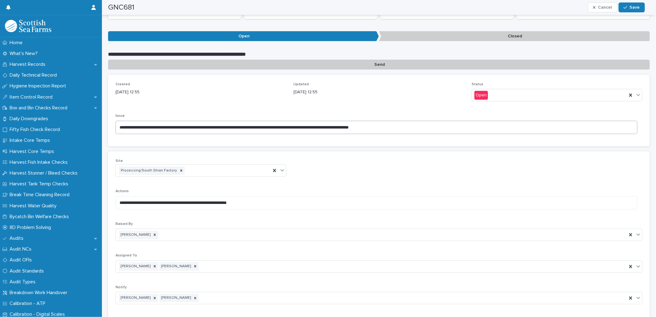 The width and height of the screenshot is (656, 317). Describe the element at coordinates (45, 173) in the screenshot. I see `p: Harvest Stunner / Bleed Checks` at that location.